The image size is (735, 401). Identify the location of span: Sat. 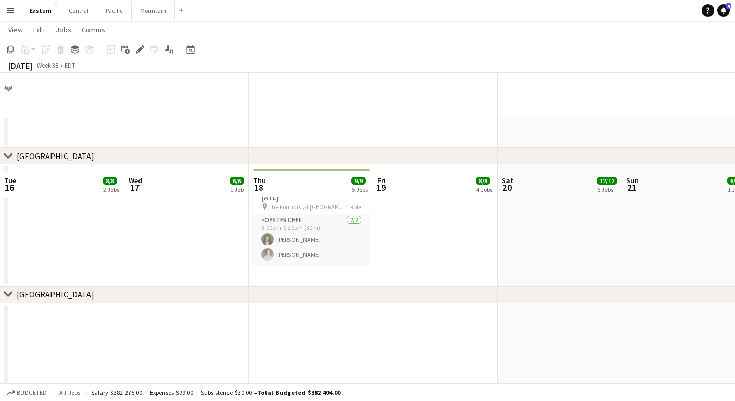
(507, 181).